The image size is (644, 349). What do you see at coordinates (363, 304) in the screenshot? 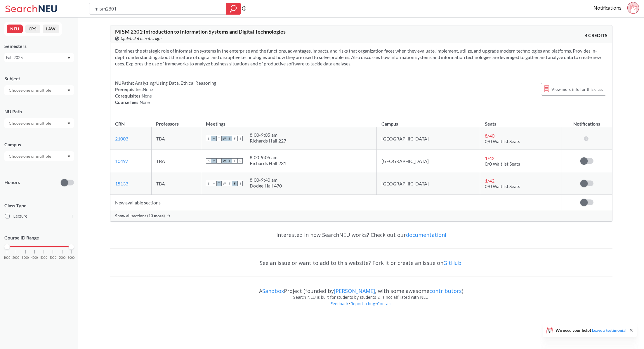
I see `a: Report a bug` at bounding box center [363, 304].